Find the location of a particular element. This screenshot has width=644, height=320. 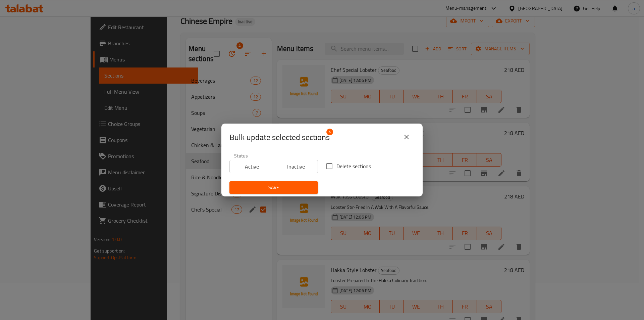

span: Active is located at coordinates (252, 166).